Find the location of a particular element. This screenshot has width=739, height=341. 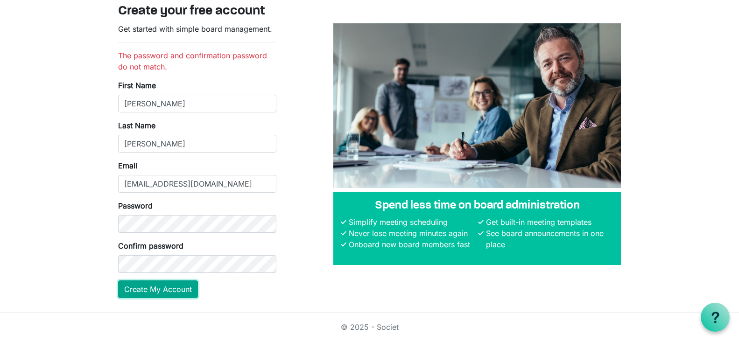

label: Email is located at coordinates (128, 166).